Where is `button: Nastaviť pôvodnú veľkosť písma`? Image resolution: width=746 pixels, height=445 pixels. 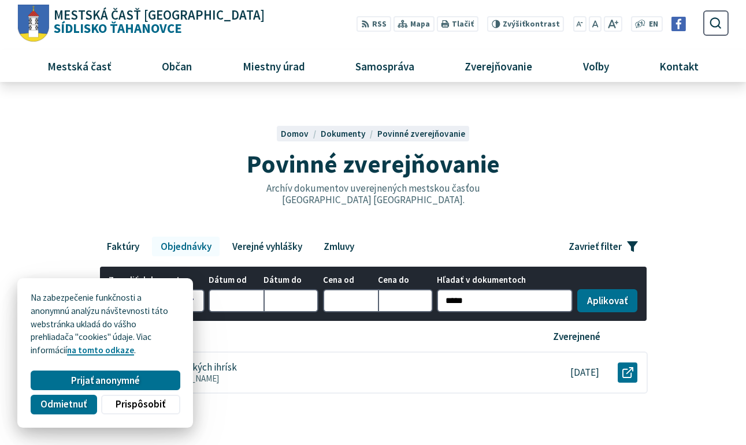
button: Nastaviť pôvodnú veľkosť písma is located at coordinates (595, 24).